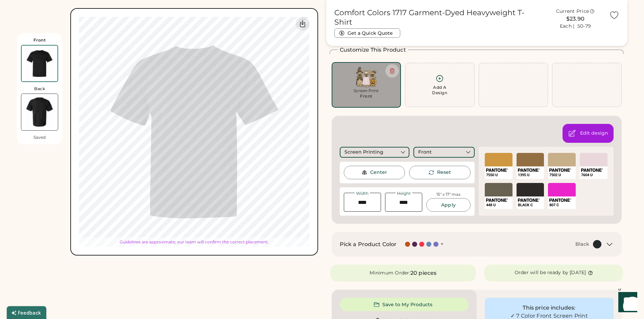 This screenshot has height=319, width=644. I want to click on img: Comfort Colors 1717 Black Front Thumbnail, so click(40, 63).